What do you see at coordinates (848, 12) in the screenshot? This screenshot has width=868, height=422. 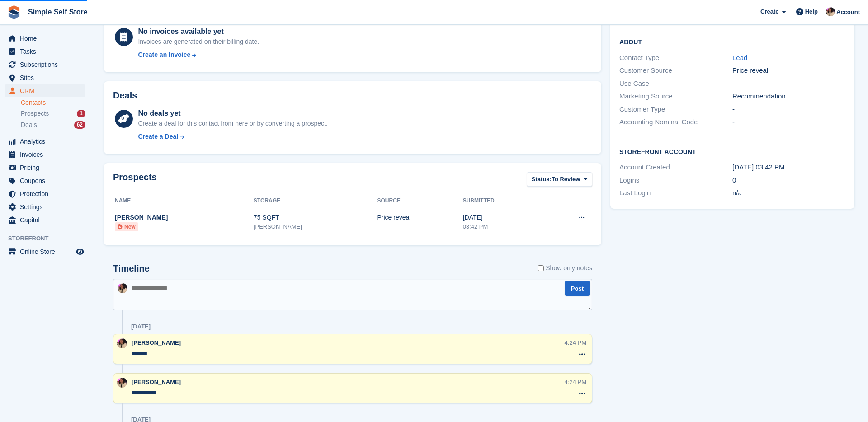 I see `span: Account` at bounding box center [848, 12].